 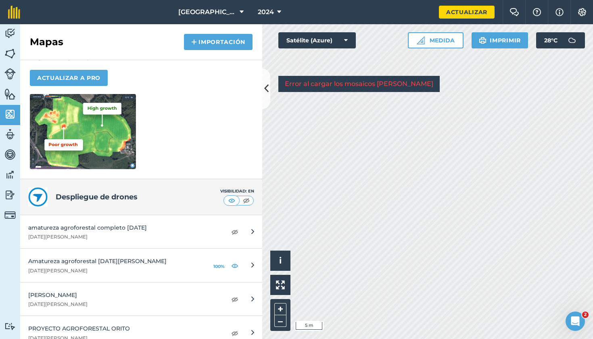 I want to click on button: IMPORTACIÓN, so click(x=218, y=42).